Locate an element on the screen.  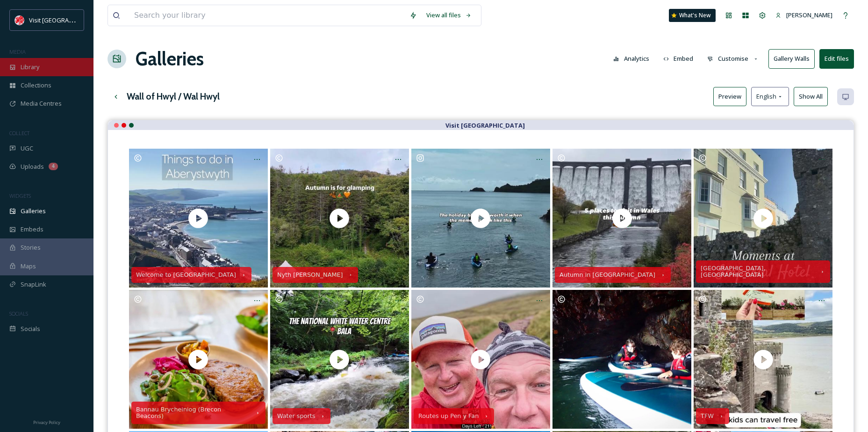
a: Privacy Policy is located at coordinates (47, 422).